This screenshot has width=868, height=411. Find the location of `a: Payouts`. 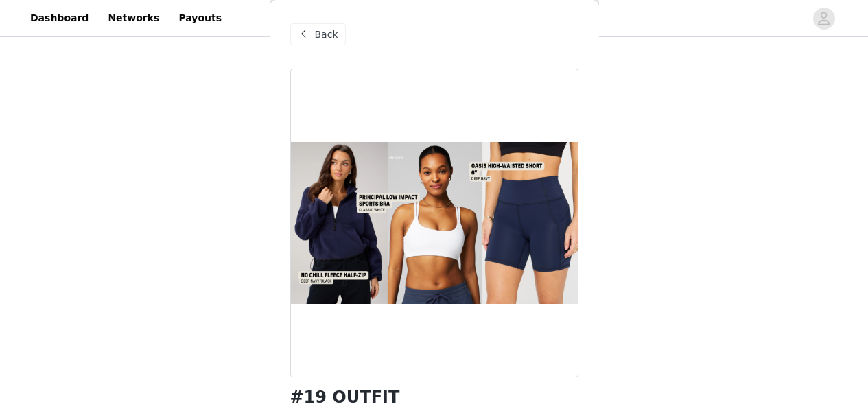

a: Payouts is located at coordinates (200, 18).